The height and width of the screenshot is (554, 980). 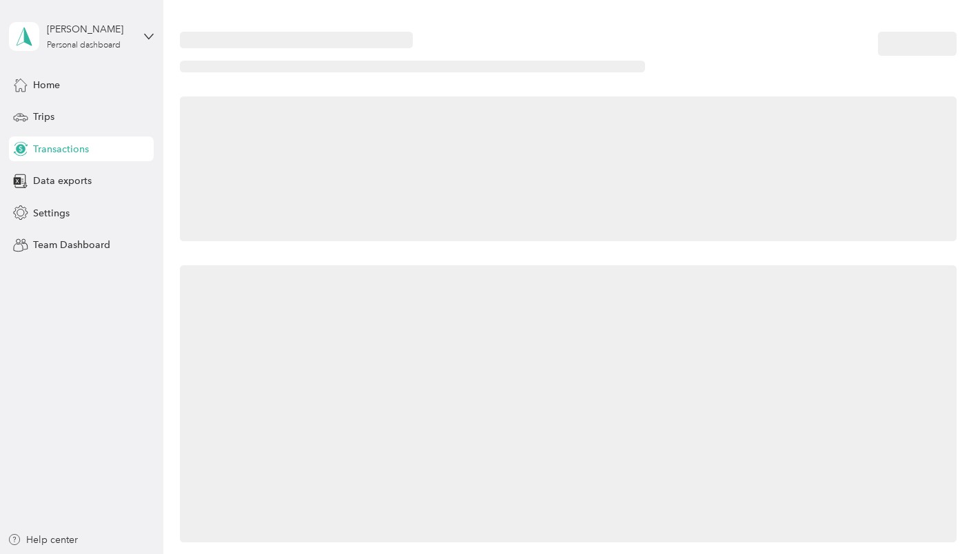 What do you see at coordinates (84, 45) in the screenshot?
I see `div: Personal dashboard` at bounding box center [84, 45].